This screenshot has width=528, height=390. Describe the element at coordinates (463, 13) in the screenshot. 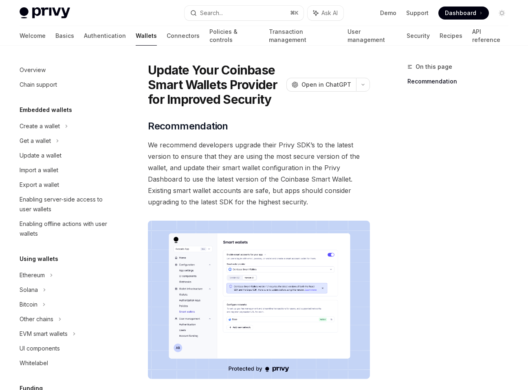

I see `a: Dashboard` at that location.